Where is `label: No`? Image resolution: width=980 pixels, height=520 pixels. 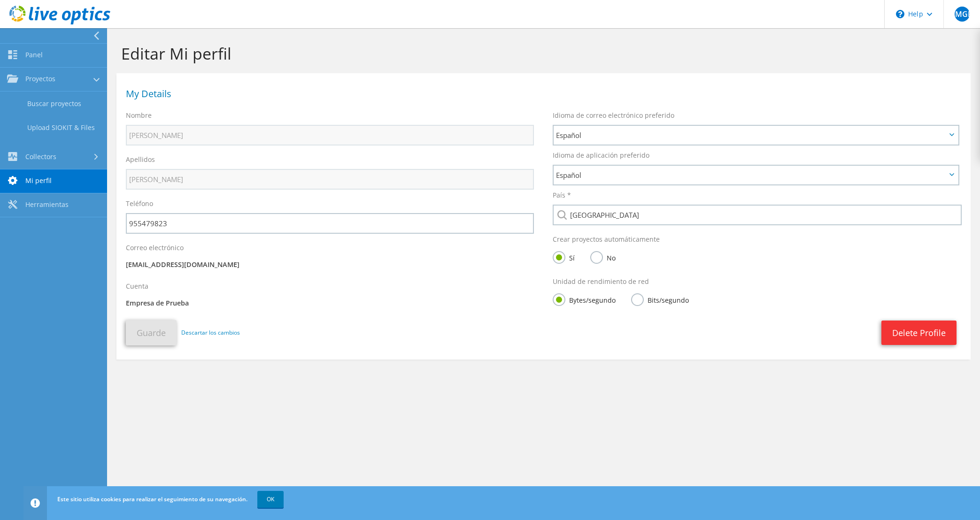
label: No is located at coordinates (603, 257).